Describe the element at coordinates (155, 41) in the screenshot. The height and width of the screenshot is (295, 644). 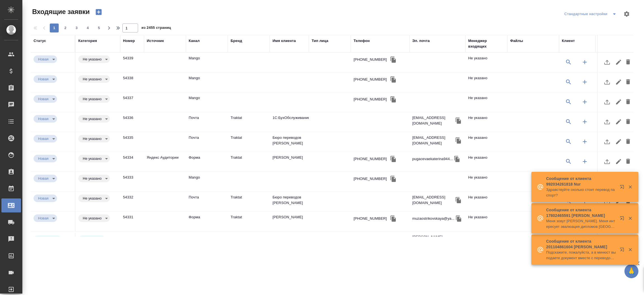
I see `div: Источник` at that location.